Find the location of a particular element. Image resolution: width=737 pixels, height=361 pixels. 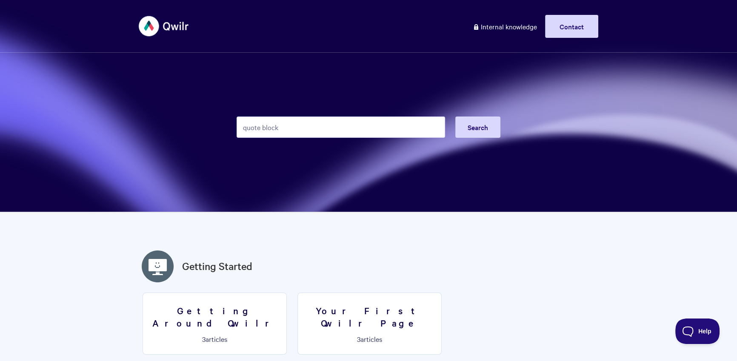

a: Getting Started is located at coordinates (217, 266).